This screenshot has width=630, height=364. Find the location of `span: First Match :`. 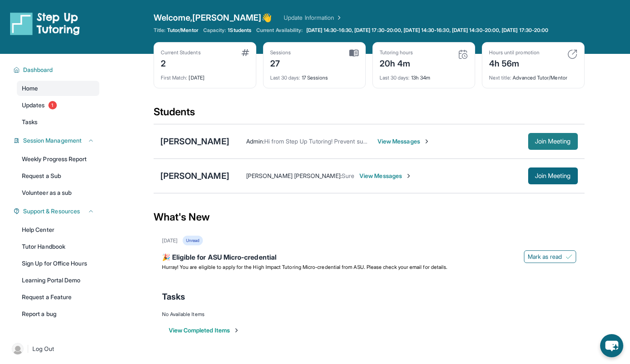

span: First Match : is located at coordinates (174, 77).